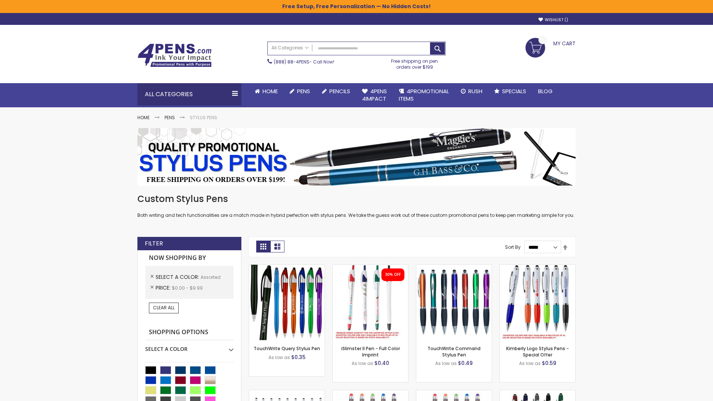 The width and height of the screenshot is (713, 401). Describe the element at coordinates (554, 20) in the screenshot. I see `a: Wishlist` at that location.